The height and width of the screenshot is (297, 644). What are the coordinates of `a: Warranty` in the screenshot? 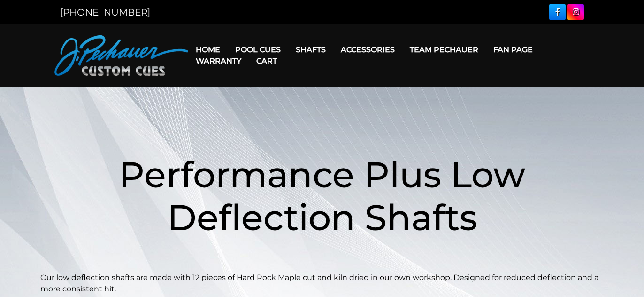 It's located at (218, 60).